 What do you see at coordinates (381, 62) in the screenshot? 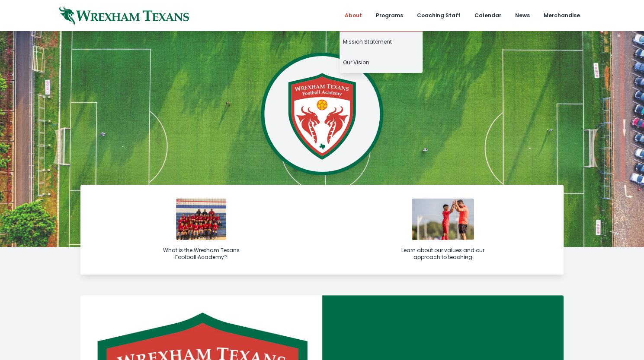
I see `a: Our Vision` at bounding box center [381, 62].